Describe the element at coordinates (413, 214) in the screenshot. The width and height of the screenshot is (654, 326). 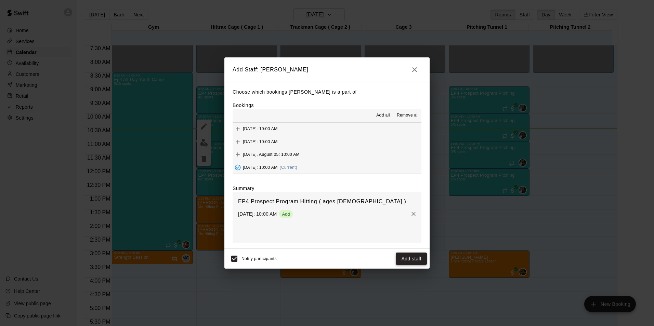
I see `button: Remove` at that location.